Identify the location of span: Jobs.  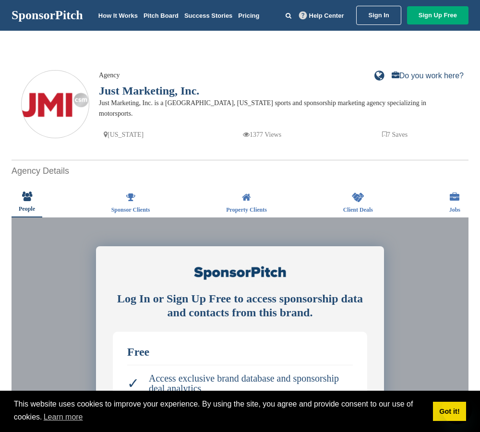
(455, 210).